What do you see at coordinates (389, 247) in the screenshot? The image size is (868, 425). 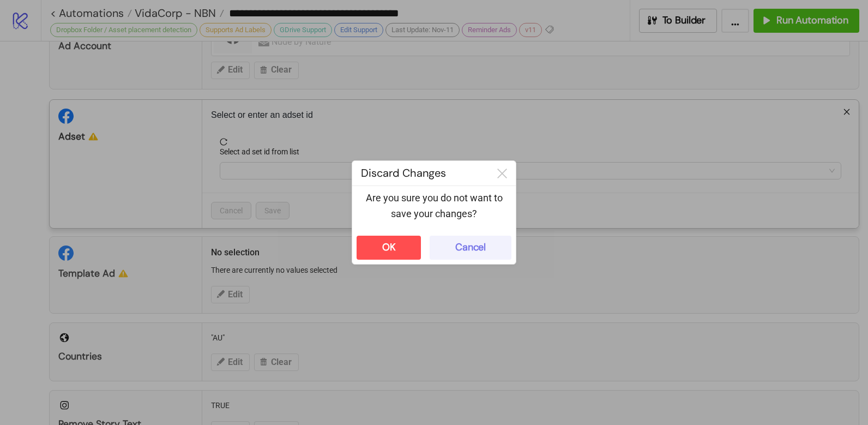 I see `div: OK` at bounding box center [389, 247].